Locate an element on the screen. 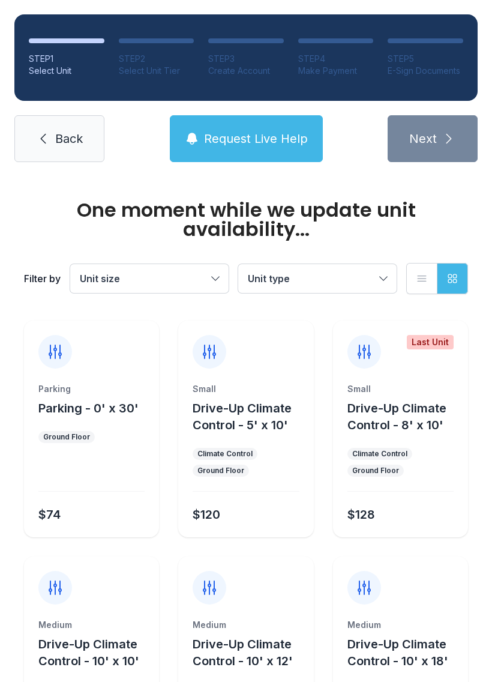 This screenshot has height=682, width=492. span: Drive-Up Climate Control - 5' x 10' is located at coordinates (242, 417).